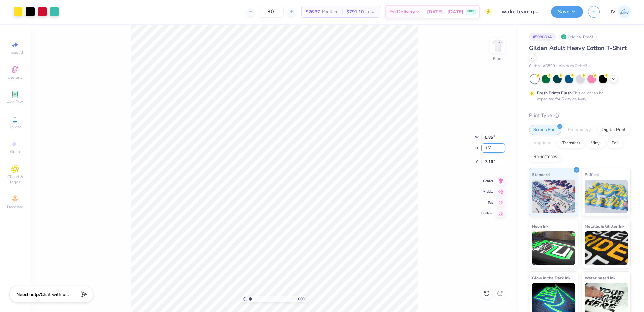  I want to click on div: Screen Print, so click(546, 130).